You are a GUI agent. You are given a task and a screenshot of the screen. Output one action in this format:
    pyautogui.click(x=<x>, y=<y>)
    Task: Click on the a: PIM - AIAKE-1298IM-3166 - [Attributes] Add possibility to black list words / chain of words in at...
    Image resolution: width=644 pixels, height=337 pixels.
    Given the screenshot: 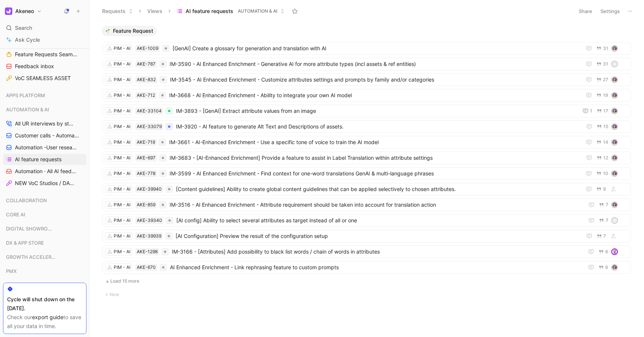 What is the action you would take?
    pyautogui.click(x=367, y=252)
    